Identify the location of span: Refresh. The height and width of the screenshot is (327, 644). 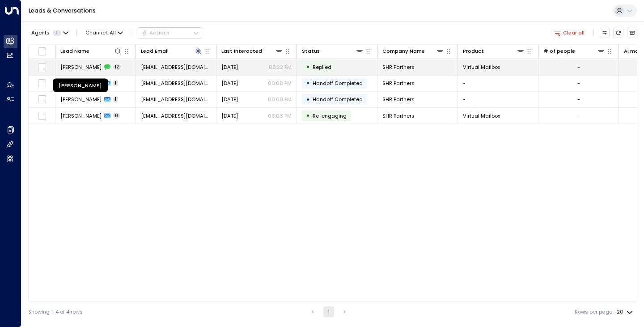
(618, 32).